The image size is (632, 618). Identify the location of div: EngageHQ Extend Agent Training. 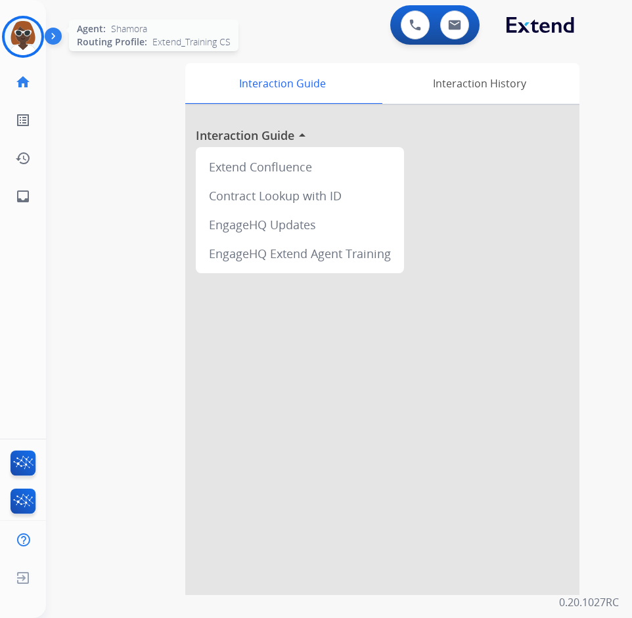
(299, 253).